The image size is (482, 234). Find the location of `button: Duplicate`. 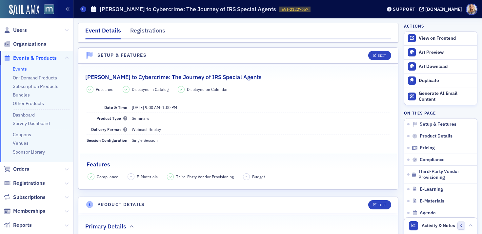

button: Duplicate is located at coordinates (441, 80).